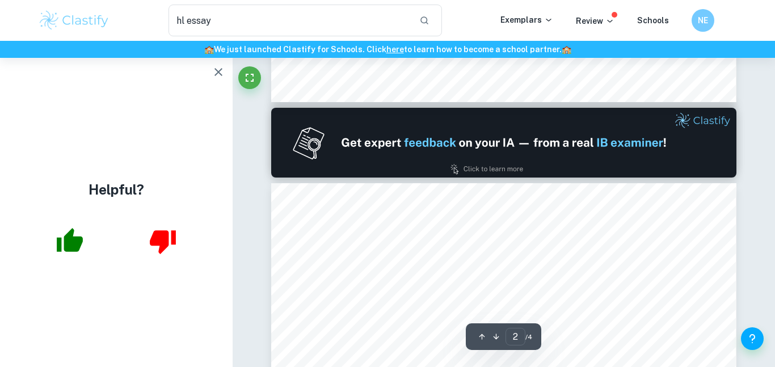  Describe the element at coordinates (496, 243) in the screenshot. I see `span: within the homes. This lack of agency is attributed to the sensitive trait that9s attributed towa...` at that location.